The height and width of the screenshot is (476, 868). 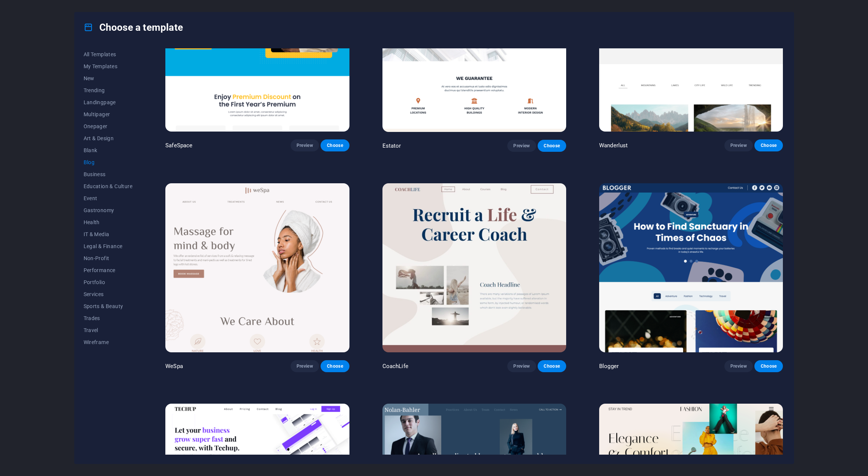 What do you see at coordinates (108, 186) in the screenshot?
I see `span: Education & Culture` at bounding box center [108, 186].